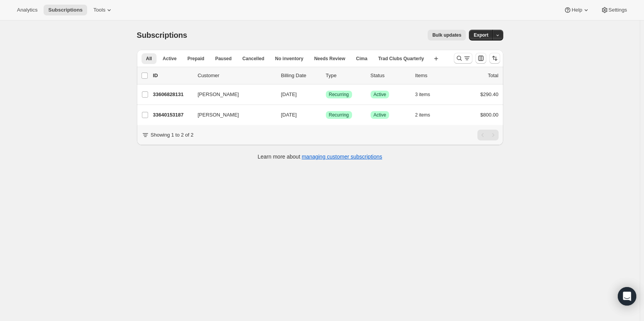 Image resolution: width=644 pixels, height=321 pixels. I want to click on span: $800.00, so click(490, 115).